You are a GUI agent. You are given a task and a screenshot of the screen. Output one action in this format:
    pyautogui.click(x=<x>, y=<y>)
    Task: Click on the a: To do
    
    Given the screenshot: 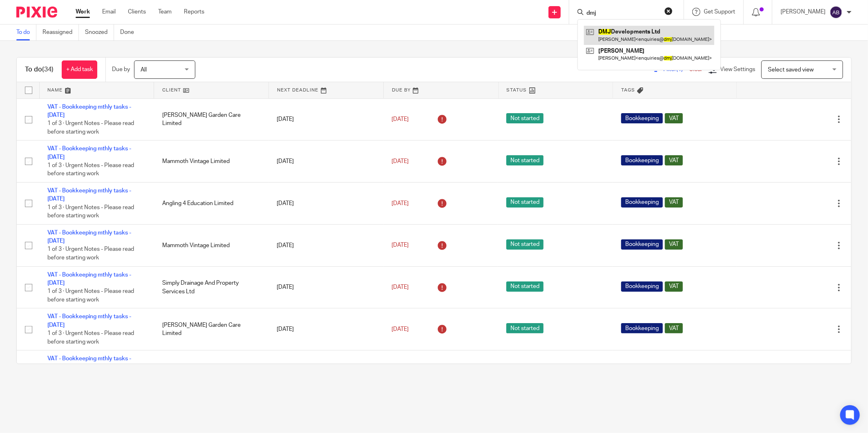 What is the action you would take?
    pyautogui.click(x=26, y=32)
    